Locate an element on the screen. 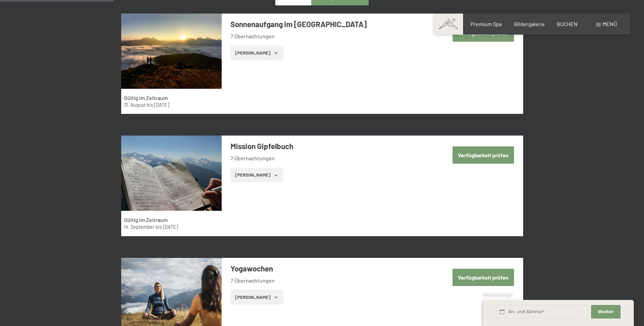 The width and height of the screenshot is (644, 326). span: Weiter is located at coordinates (605, 312).